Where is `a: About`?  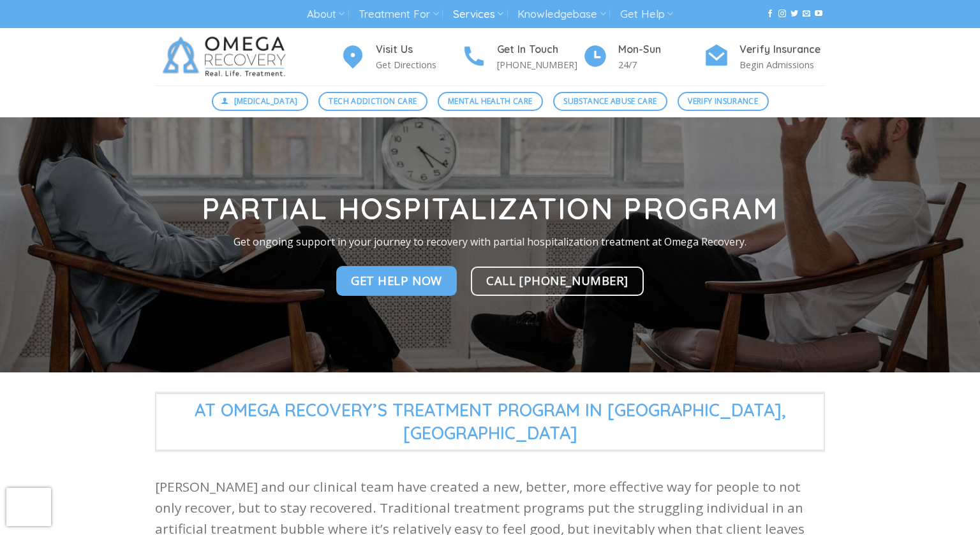 a: About is located at coordinates (325, 14).